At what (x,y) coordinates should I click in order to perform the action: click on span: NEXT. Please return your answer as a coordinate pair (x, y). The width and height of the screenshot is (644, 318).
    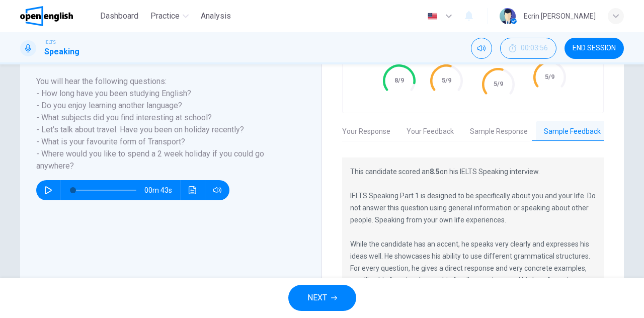
    Looking at the image, I should click on (317, 297).